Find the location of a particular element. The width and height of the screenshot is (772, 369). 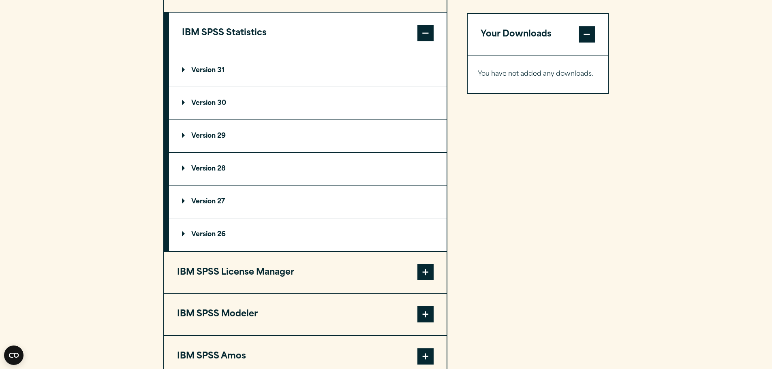

summary: Version 27 is located at coordinates (308, 202).